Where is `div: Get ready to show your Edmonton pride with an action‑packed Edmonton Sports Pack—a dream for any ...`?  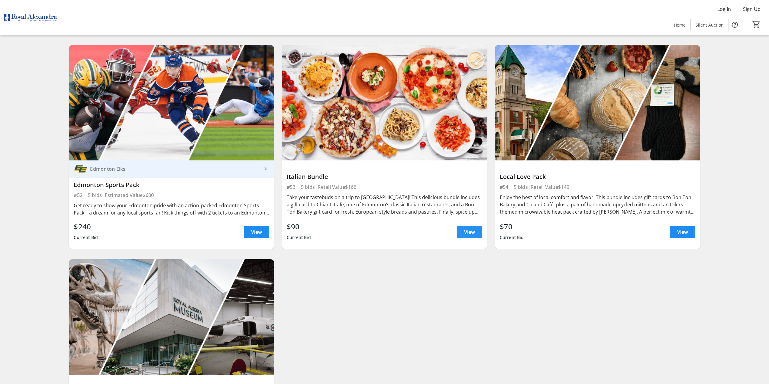 div: Get ready to show your Edmonton pride with an action‑packed Edmonton Sports Pack—a dream for any ... is located at coordinates (171, 209).